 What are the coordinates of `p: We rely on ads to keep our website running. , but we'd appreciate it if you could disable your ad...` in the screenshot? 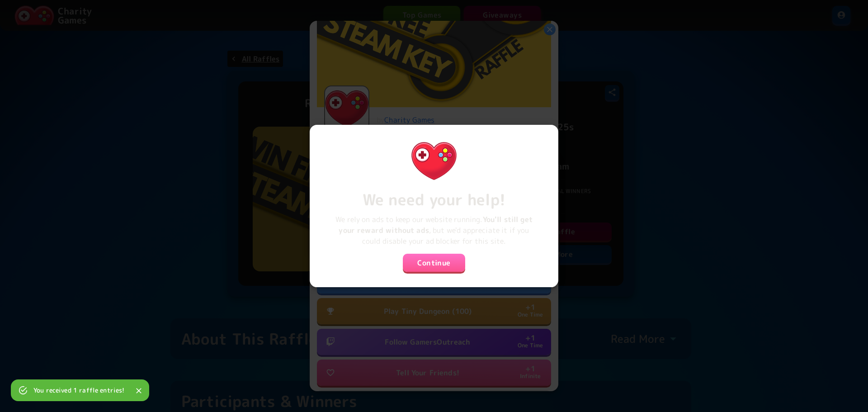 It's located at (434, 230).